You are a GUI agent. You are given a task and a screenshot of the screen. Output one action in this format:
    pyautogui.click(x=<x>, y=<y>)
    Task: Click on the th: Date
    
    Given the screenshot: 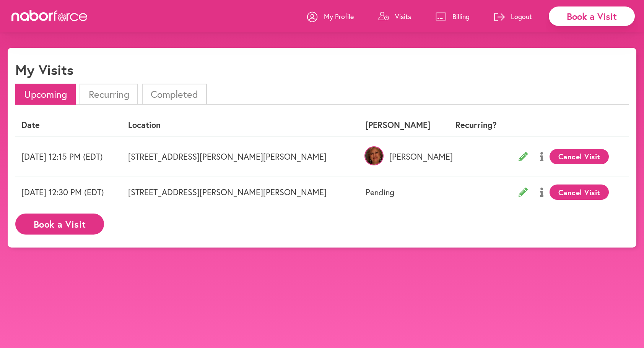 What is the action you would take?
    pyautogui.click(x=68, y=125)
    